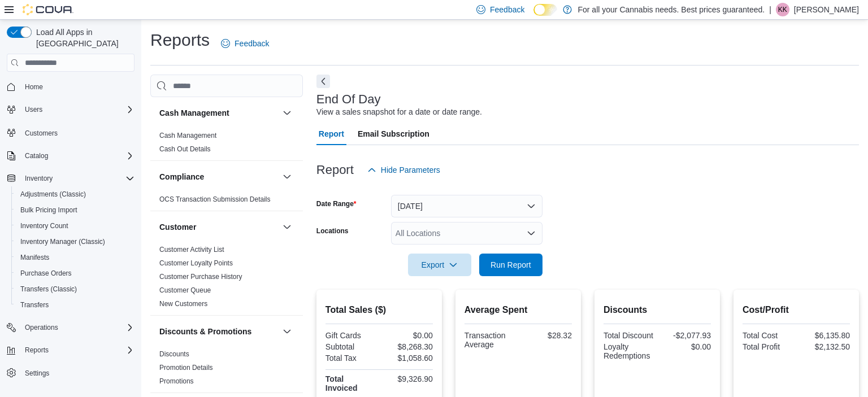 This screenshot has width=868, height=397. What do you see at coordinates (348, 100) in the screenshot?
I see `h3: End Of Day` at bounding box center [348, 100].